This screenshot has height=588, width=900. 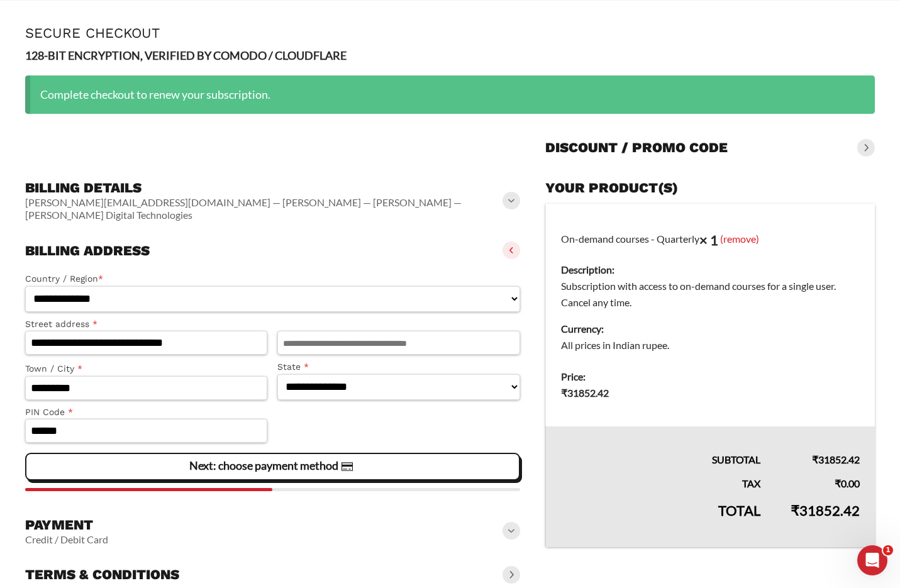 What do you see at coordinates (66, 526) in the screenshot?
I see `h3: Payment` at bounding box center [66, 526].